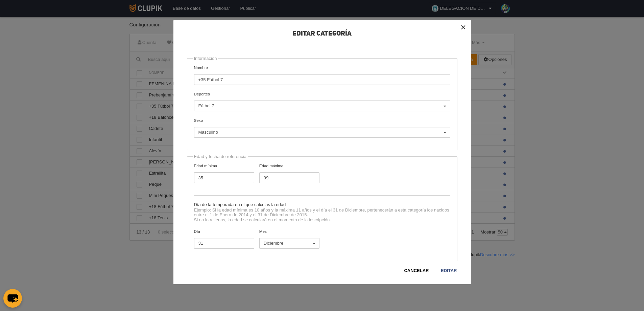  Describe the element at coordinates (320, 132) in the screenshot. I see `span: Masculino` at that location.